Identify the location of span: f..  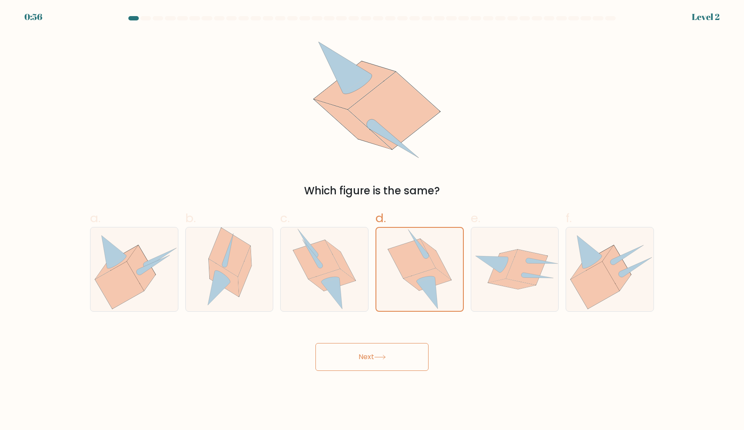
(568, 218).